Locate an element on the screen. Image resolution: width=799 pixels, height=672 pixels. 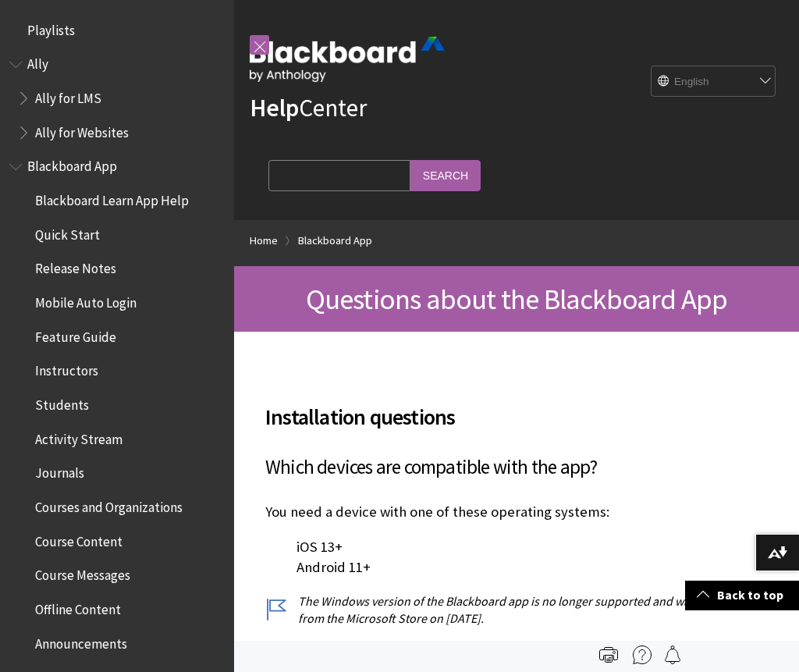
a: Back to top is located at coordinates (742, 595).